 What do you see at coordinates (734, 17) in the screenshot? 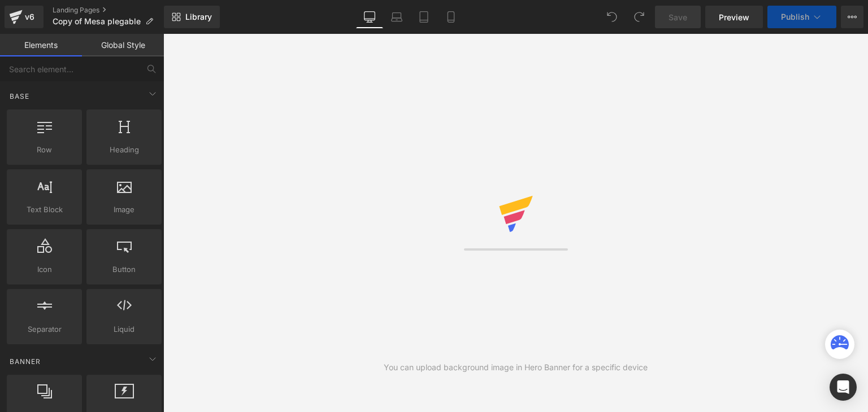
I see `span: Preview` at bounding box center [734, 17].